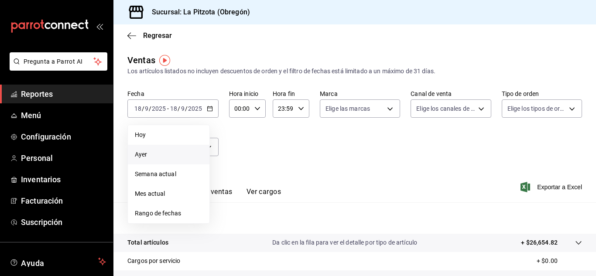 Image resolution: width=596 pixels, height=276 pixels. Describe the element at coordinates (154, 261) in the screenshot. I see `p: Cargos por servicio` at that location.